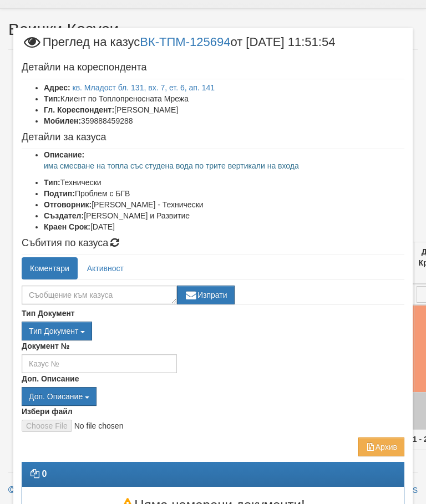  Describe the element at coordinates (213, 243) in the screenshot. I see `h4: Събития по казуса` at that location.